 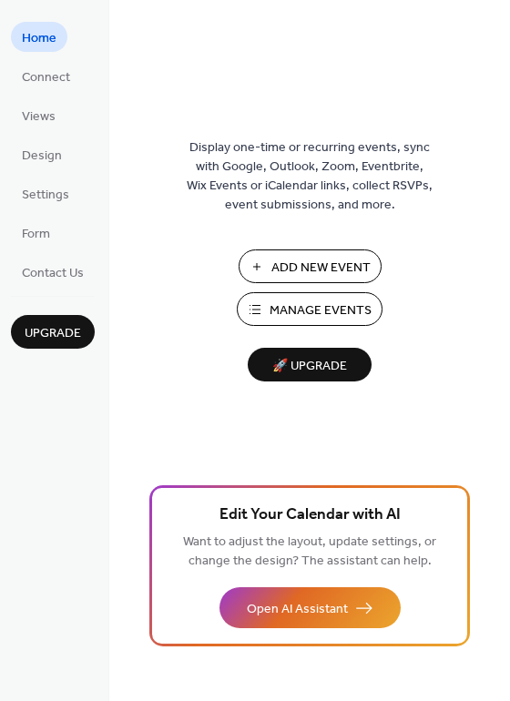 What do you see at coordinates (53, 333) in the screenshot?
I see `span: Upgrade` at bounding box center [53, 333].